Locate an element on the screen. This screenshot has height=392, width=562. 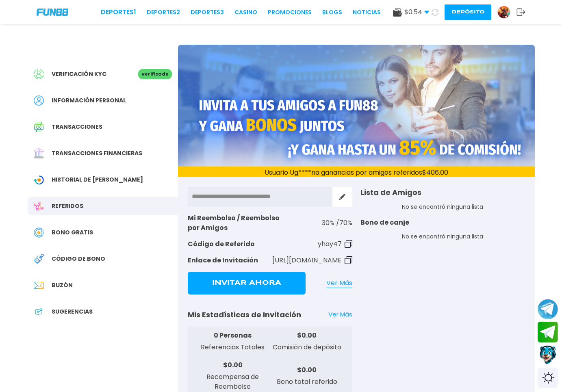
span: Referidos is located at coordinates (67, 206).